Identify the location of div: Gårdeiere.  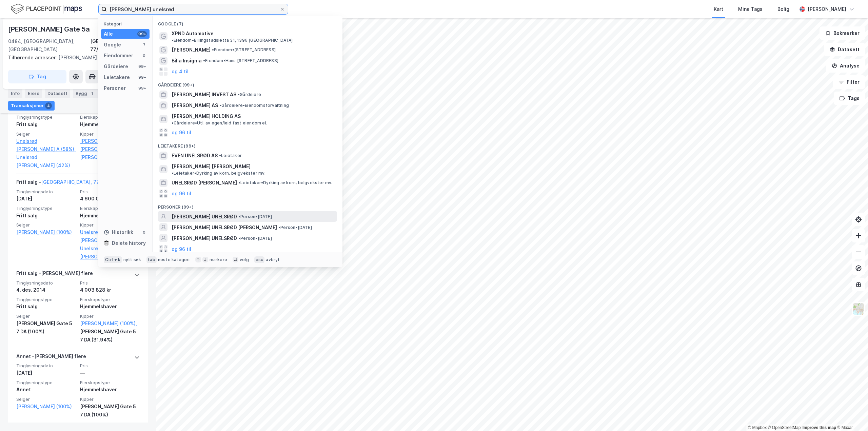
(116, 66).